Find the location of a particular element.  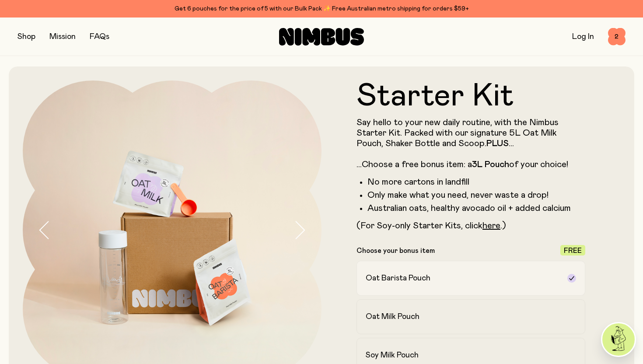

li: Only make what you need, never waste a drop! is located at coordinates (477, 195).